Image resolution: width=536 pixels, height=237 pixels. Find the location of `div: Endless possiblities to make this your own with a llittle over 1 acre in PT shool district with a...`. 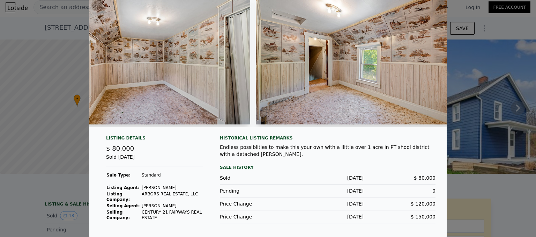

div: Endless possiblities to make this your own with a llittle over 1 acre in PT shool district with a... is located at coordinates (328, 150).